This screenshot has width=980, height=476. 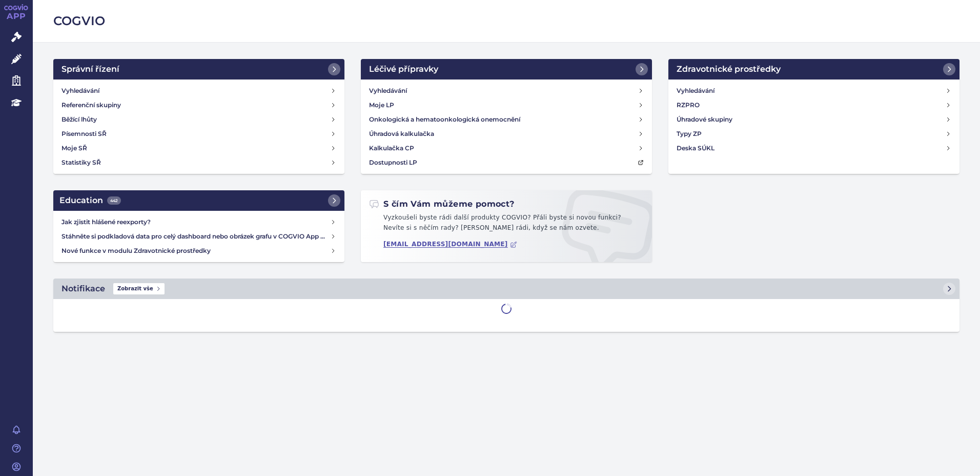 I want to click on a: RZPRO, so click(x=814, y=105).